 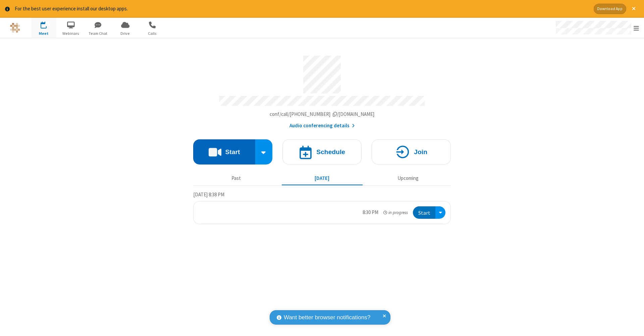 I want to click on button: Copy my meeting room linkCopy my meeting room link, so click(x=322, y=114).